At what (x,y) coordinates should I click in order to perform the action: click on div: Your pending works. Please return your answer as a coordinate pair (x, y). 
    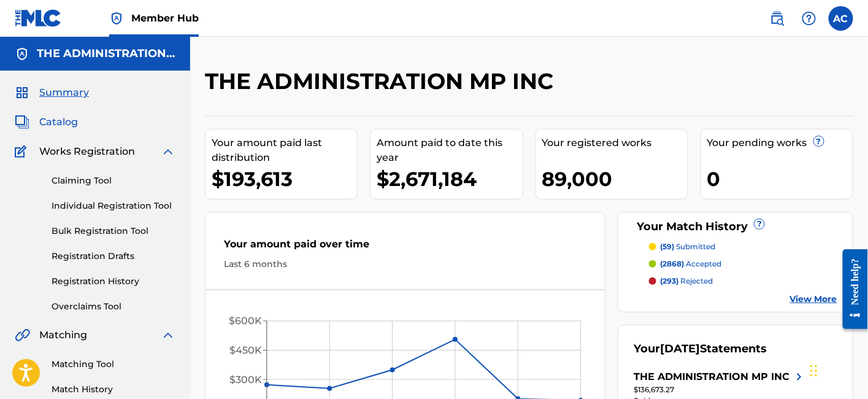
    Looking at the image, I should click on (780, 143).